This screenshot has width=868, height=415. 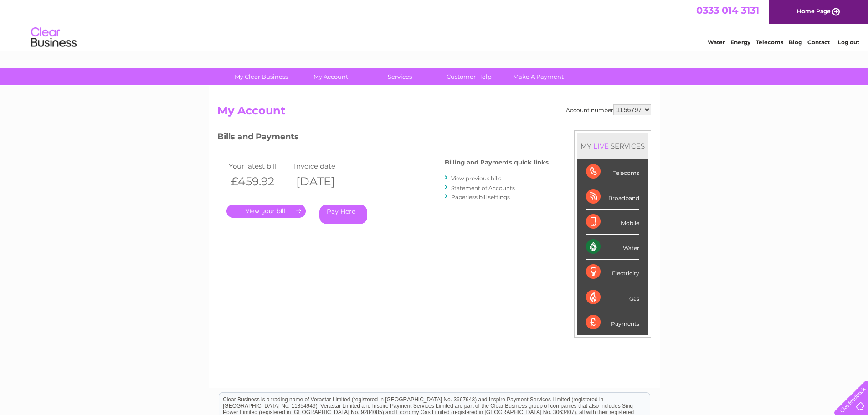 What do you see at coordinates (259, 165) in the screenshot?
I see `td: Your latest bill` at bounding box center [259, 165].